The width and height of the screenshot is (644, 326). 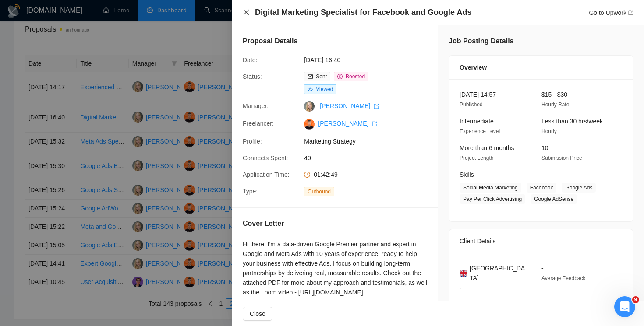 What do you see at coordinates (355, 76) in the screenshot?
I see `span: Boosted` at bounding box center [355, 76].